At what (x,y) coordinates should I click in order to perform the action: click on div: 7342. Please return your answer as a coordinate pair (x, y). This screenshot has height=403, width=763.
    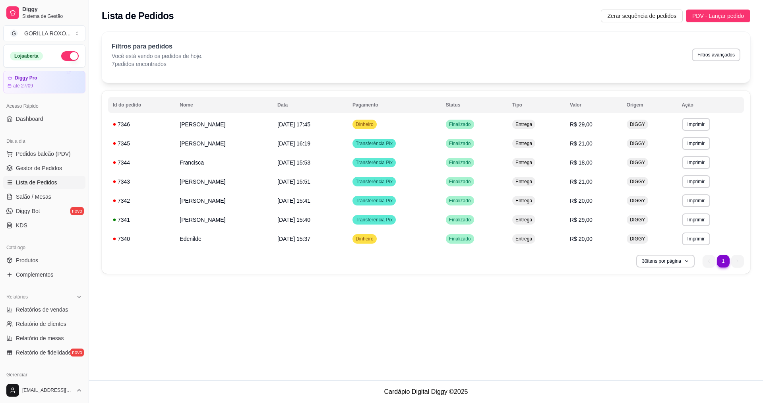
    Looking at the image, I should click on (142, 201).